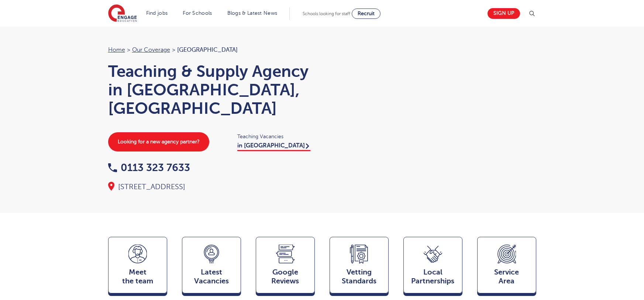  I want to click on a: Blogs & Latest News, so click(252, 13).